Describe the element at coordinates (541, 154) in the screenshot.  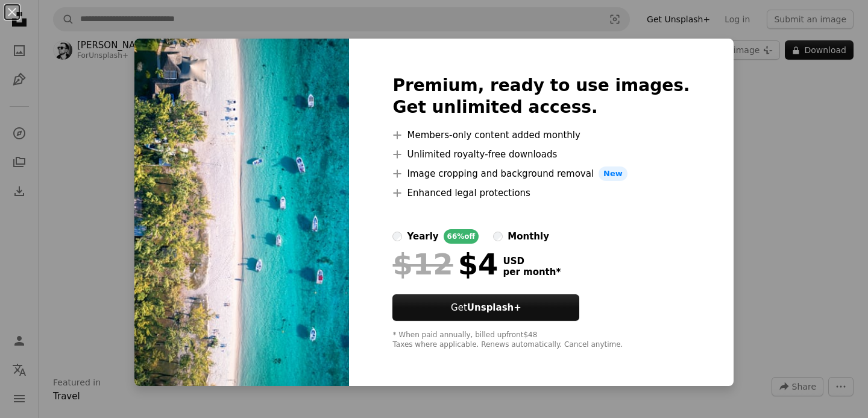
I see `li: Unlimited royalty-free downloads` at that location.